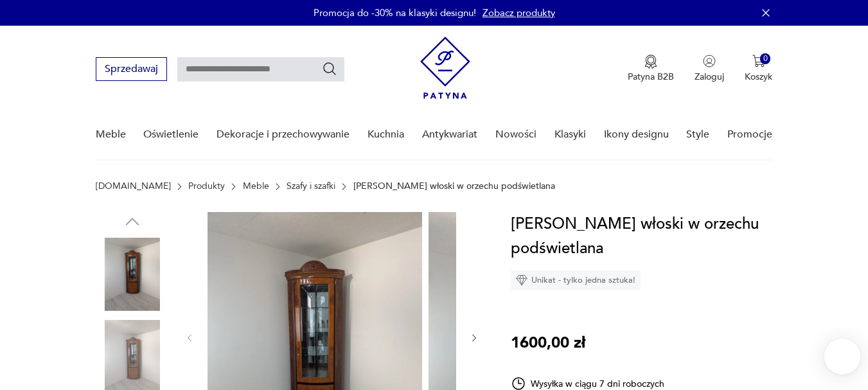 Image resolution: width=868 pixels, height=390 pixels. Describe the element at coordinates (758, 76) in the screenshot. I see `p: Koszyk` at that location.